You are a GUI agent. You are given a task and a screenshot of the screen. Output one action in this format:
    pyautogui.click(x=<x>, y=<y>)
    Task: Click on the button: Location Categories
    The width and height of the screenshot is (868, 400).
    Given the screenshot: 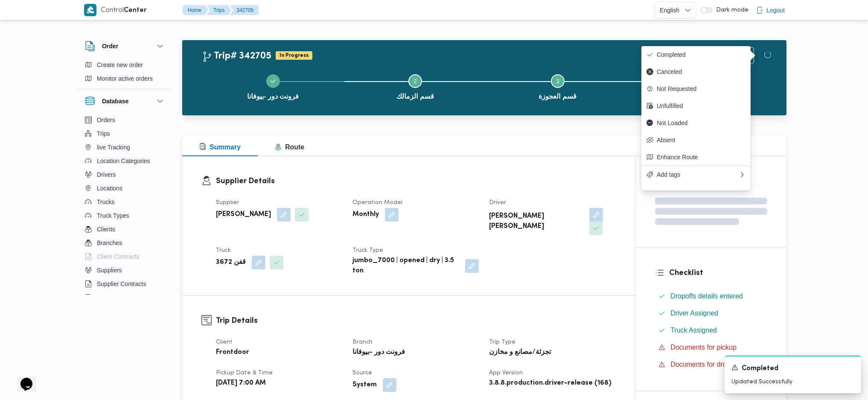 What is the action you would take?
    pyautogui.click(x=125, y=161)
    